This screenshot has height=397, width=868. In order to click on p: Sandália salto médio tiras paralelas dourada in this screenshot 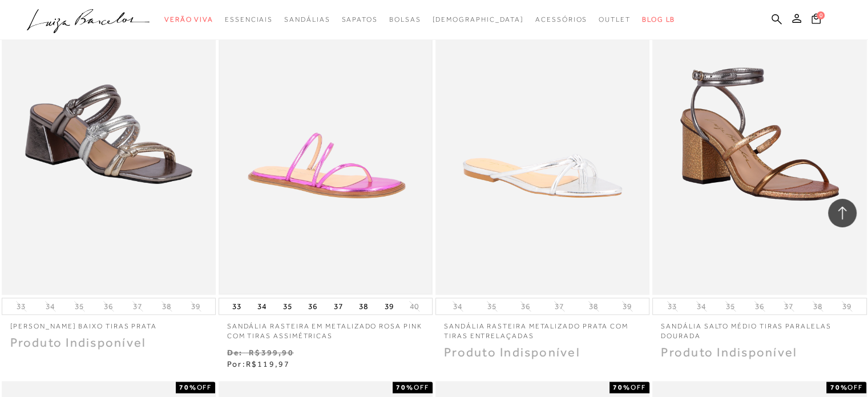, I will do `click(759, 327)`.